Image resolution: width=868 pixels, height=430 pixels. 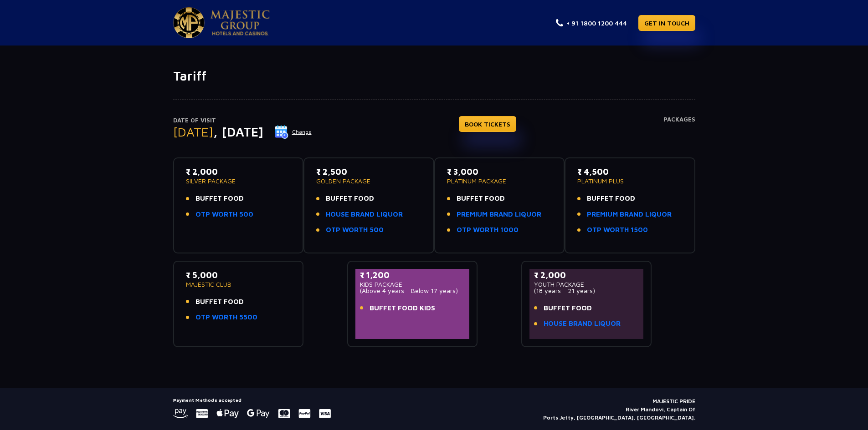 What do you see at coordinates (586, 285) in the screenshot?
I see `p: YOUTH PACKAGE` at bounding box center [586, 285].